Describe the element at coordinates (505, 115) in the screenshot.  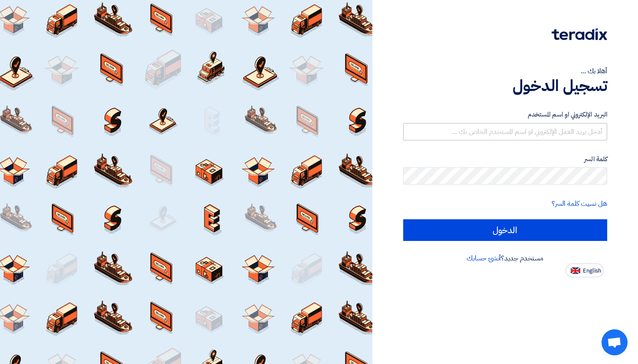
I see `label: البريد الإلكتروني او اسم المستخدم` at that location.